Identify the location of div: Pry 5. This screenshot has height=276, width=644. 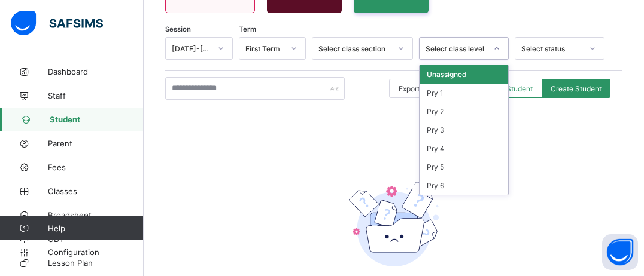
(464, 167).